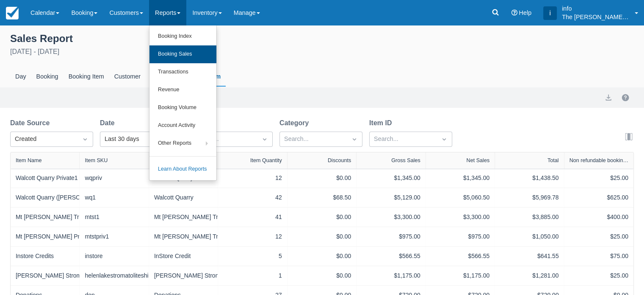 This screenshot has height=295, width=644. I want to click on div: instore, so click(114, 256).